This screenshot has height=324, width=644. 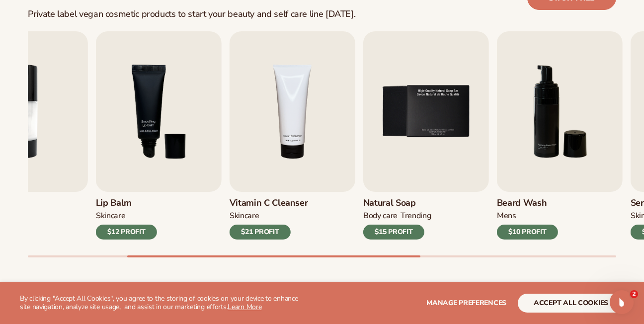 I want to click on div: $21 PROFIT, so click(x=260, y=232).